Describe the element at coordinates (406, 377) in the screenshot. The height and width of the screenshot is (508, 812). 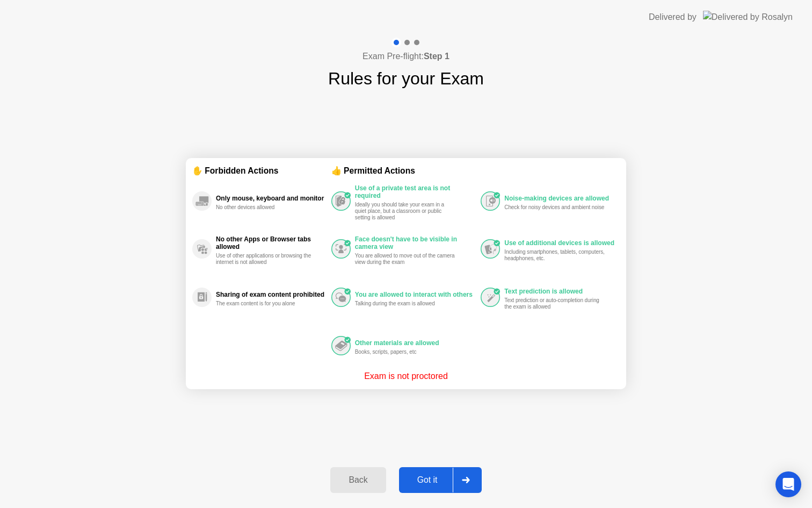
I see `p: Exam is not proctored` at that location.